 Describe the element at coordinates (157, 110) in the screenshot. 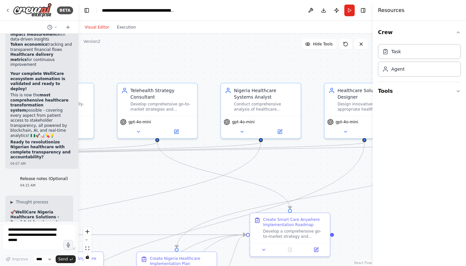

I see `div: Telehealth Strategy ConsultantDevelop comprehensive go-to-market strategies and implementation ro...` at that location.